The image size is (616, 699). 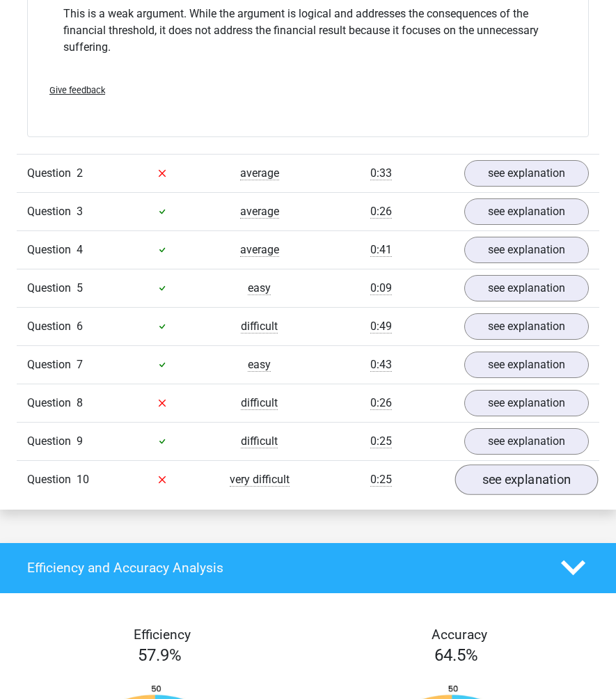 I want to click on span: 0:41, so click(x=381, y=250).